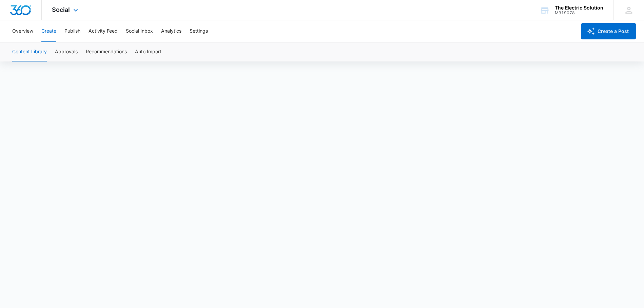 The width and height of the screenshot is (644, 308). Describe the element at coordinates (106, 52) in the screenshot. I see `button: Recommendations` at that location.